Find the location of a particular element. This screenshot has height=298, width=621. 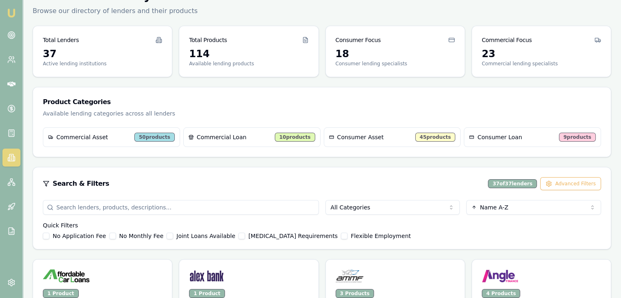

h3: Product Categories is located at coordinates (322, 102).